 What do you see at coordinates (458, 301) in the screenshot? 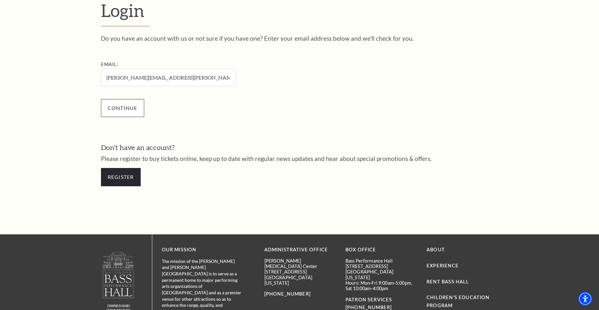
I see `a: Children's Education Program` at bounding box center [458, 301].